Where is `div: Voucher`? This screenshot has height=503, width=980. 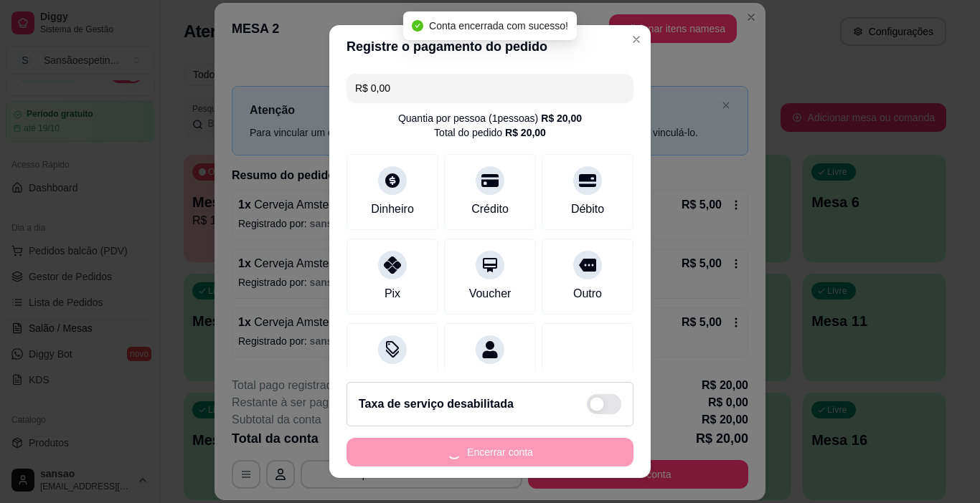
div: Voucher is located at coordinates (490, 294).